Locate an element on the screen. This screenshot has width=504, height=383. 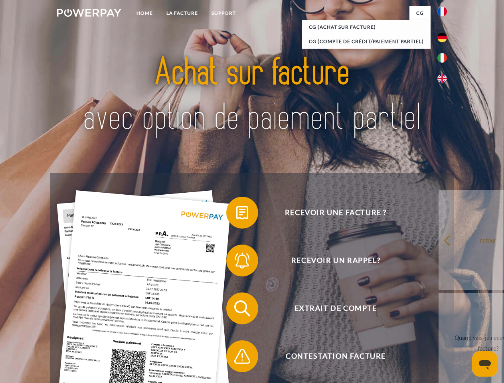
img: qb_search.svg is located at coordinates (242, 309).